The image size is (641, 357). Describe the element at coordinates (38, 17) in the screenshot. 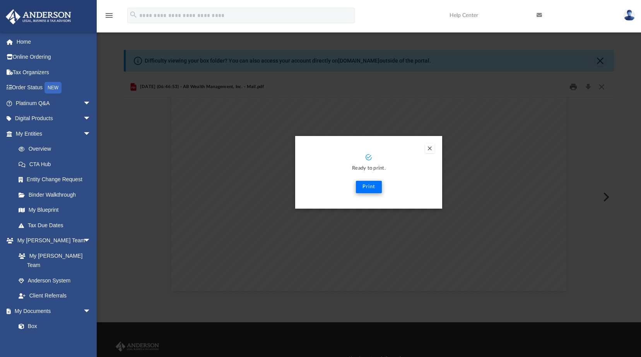

I see `img: Anderson Advisors Platinum Portal` at that location.